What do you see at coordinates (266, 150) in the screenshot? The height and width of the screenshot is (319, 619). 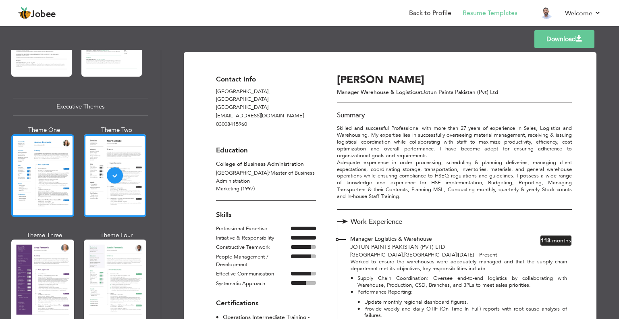 I see `h3: Education` at bounding box center [266, 150].